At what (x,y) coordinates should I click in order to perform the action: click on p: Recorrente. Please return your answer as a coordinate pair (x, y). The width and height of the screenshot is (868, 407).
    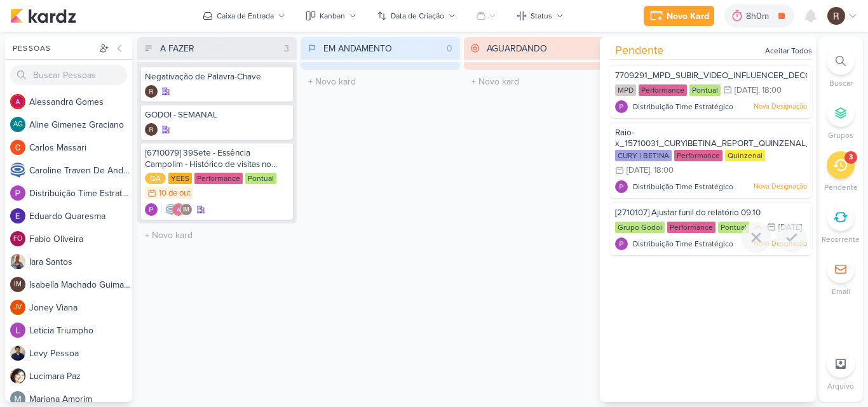
    Looking at the image, I should click on (841, 239).